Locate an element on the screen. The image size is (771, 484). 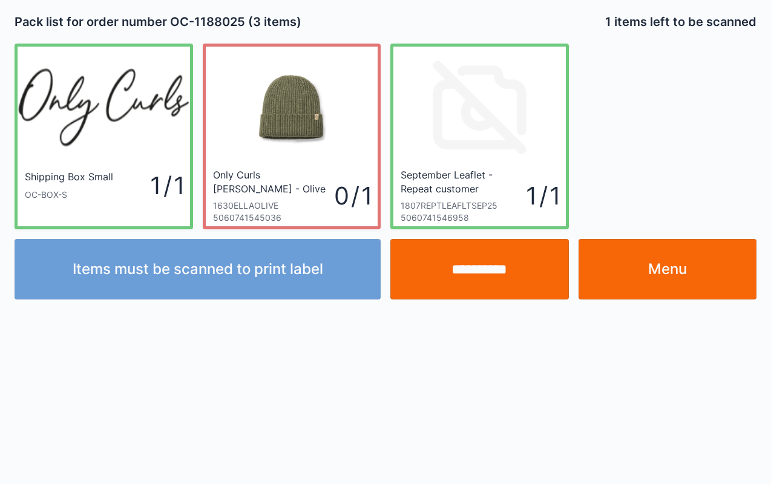
div: 1807REPTLEAFLTSEP25 is located at coordinates (463, 206).